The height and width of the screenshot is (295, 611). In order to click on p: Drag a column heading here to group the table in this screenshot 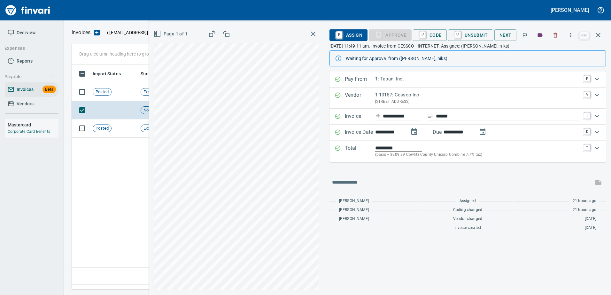, I will do `click(126, 54)`.